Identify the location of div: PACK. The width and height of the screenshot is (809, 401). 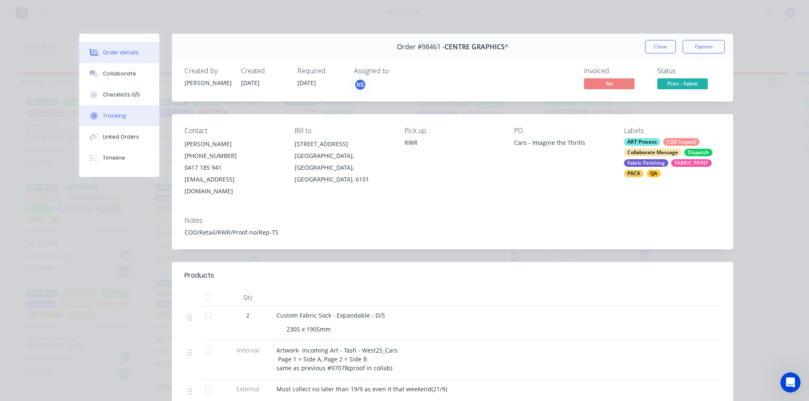
(633, 174).